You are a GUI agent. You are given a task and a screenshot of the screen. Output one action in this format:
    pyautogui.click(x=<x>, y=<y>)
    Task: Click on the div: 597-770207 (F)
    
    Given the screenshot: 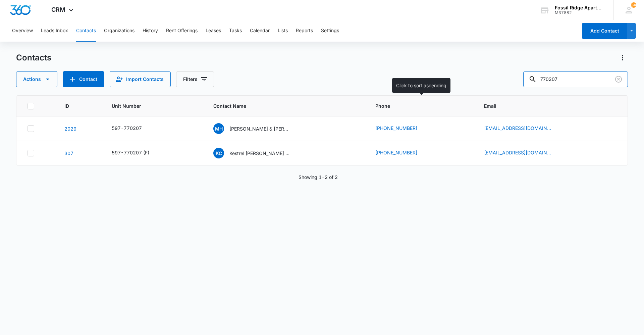 What is the action you would take?
    pyautogui.click(x=131, y=152)
    